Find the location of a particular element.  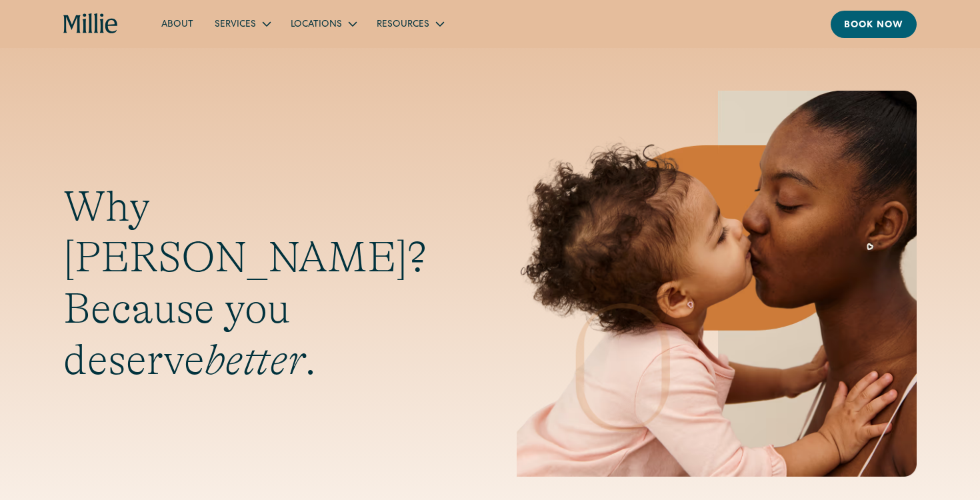

a: About is located at coordinates (177, 24).